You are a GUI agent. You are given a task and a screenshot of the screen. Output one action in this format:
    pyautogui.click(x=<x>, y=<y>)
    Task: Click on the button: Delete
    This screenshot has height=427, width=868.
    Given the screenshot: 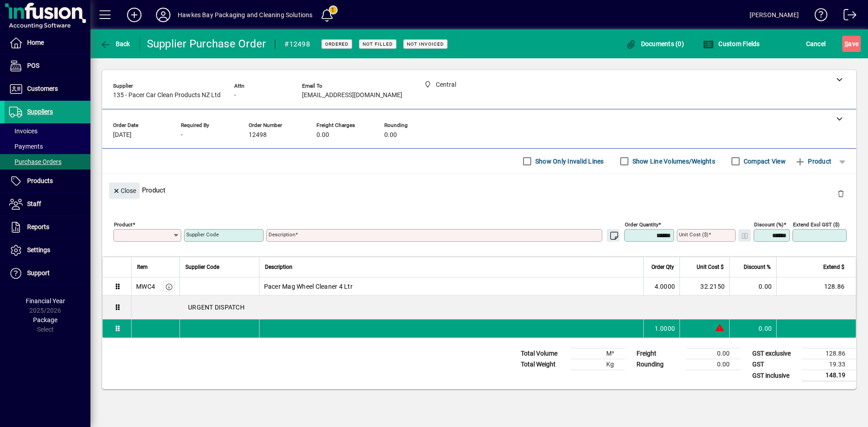 What is the action you would take?
    pyautogui.click(x=840, y=194)
    